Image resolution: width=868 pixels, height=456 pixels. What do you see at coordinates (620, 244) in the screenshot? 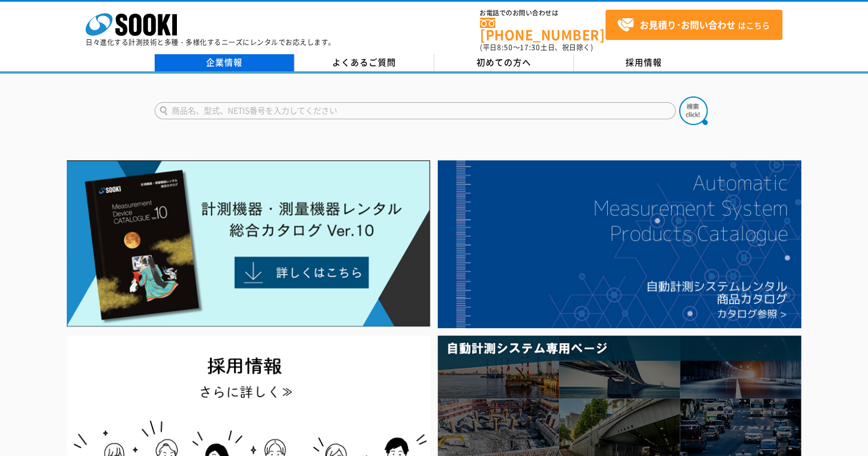
I see `img: 自動計測システムカタログ` at bounding box center [620, 244].